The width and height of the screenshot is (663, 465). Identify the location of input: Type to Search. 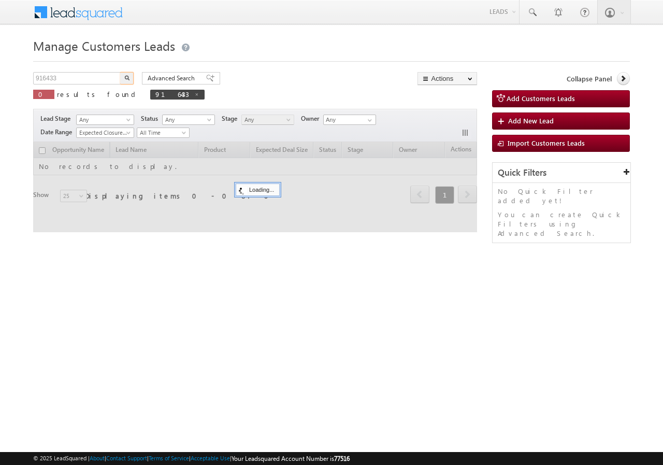
(350, 120).